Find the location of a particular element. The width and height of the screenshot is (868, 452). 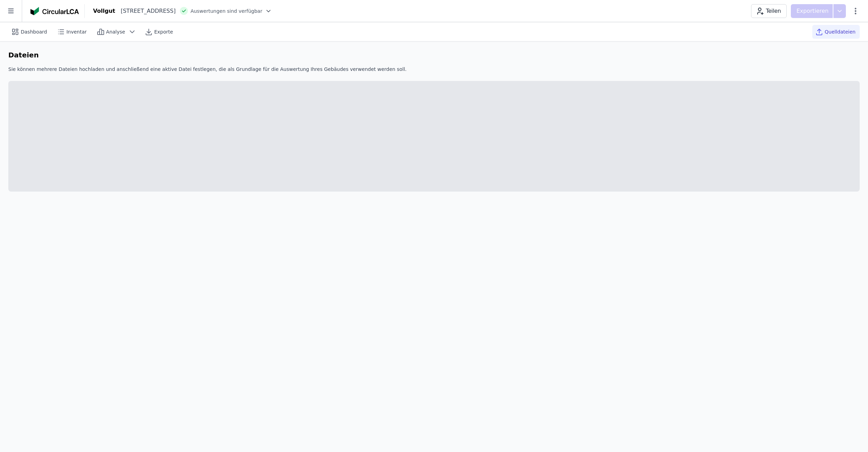

p: Exportieren is located at coordinates (813, 11).